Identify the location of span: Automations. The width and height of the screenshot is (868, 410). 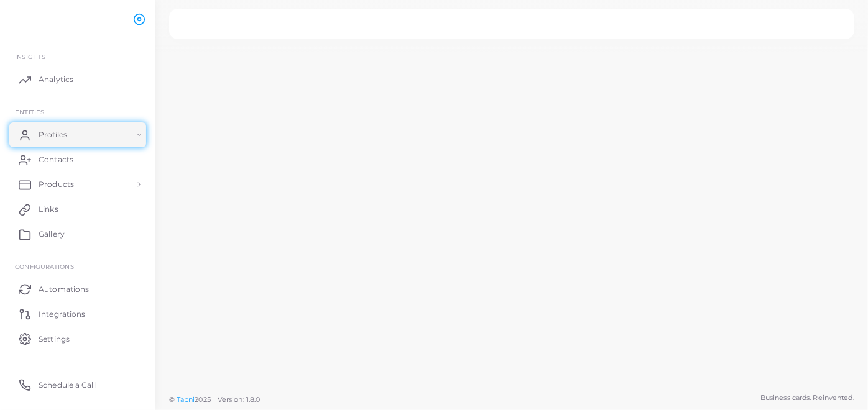
(63, 290).